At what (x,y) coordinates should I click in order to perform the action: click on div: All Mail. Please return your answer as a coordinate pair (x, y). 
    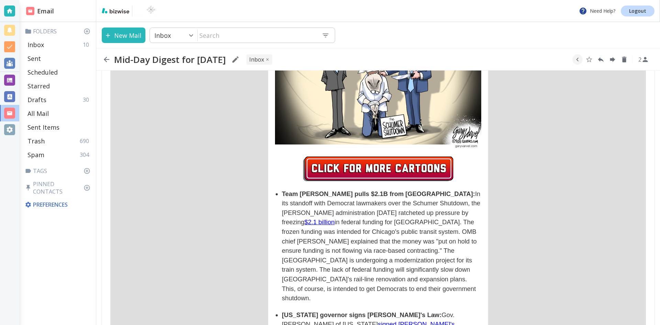
    Looking at the image, I should click on (59, 113).